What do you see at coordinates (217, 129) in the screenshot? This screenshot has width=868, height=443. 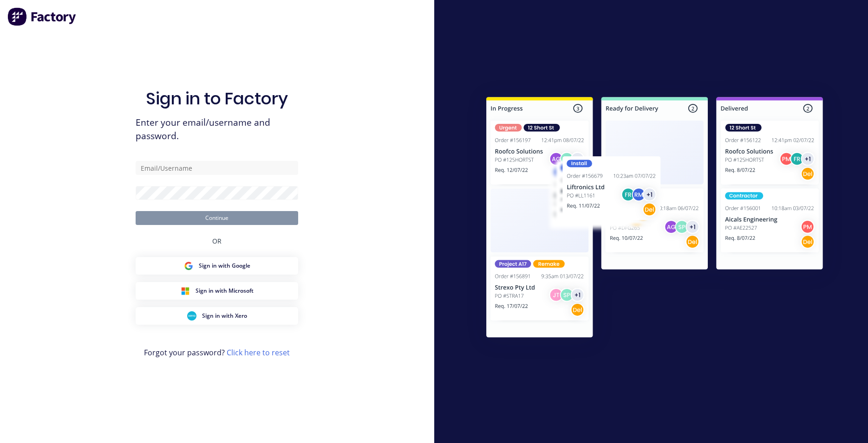 I see `span: Enter your email/username and password.` at bounding box center [217, 129].